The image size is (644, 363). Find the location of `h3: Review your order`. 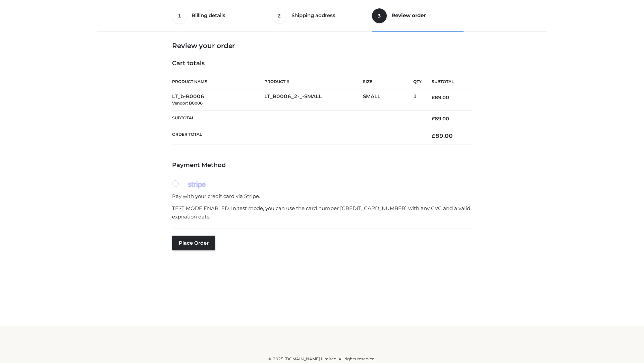

h3: Review your order is located at coordinates (322, 46).